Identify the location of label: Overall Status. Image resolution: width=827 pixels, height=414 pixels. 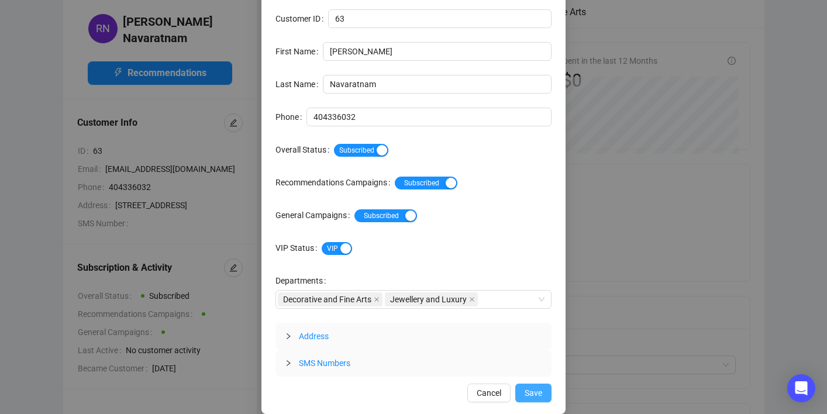
(305, 150).